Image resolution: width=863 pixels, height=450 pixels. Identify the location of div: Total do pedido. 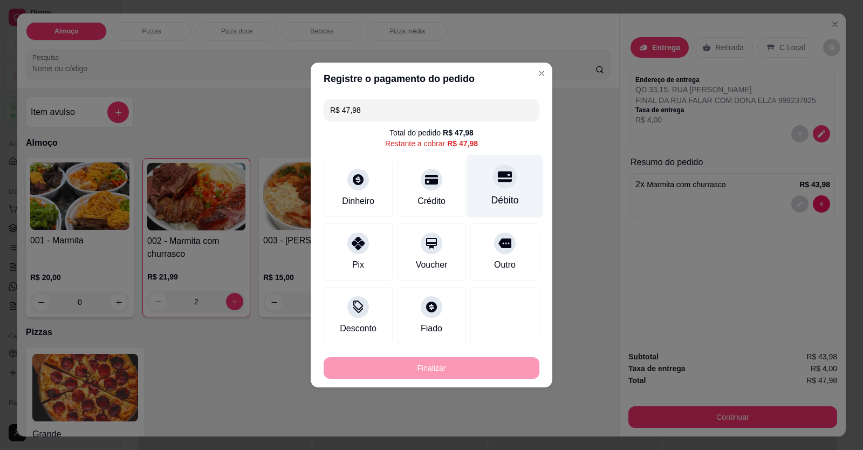
(432, 133).